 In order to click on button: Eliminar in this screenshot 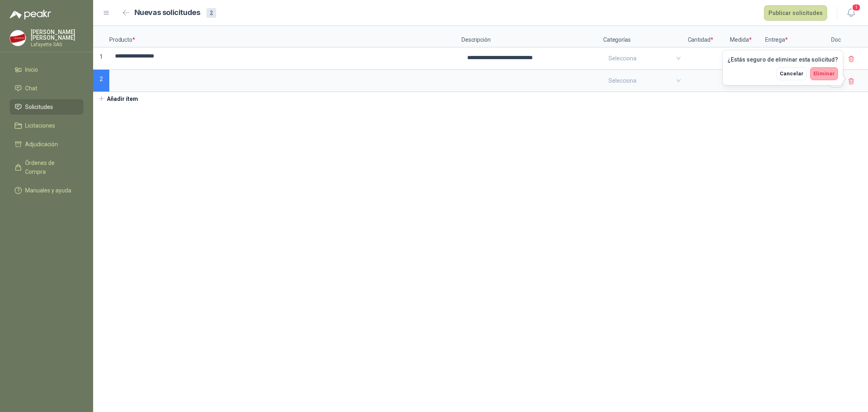, I will do `click(824, 74)`.